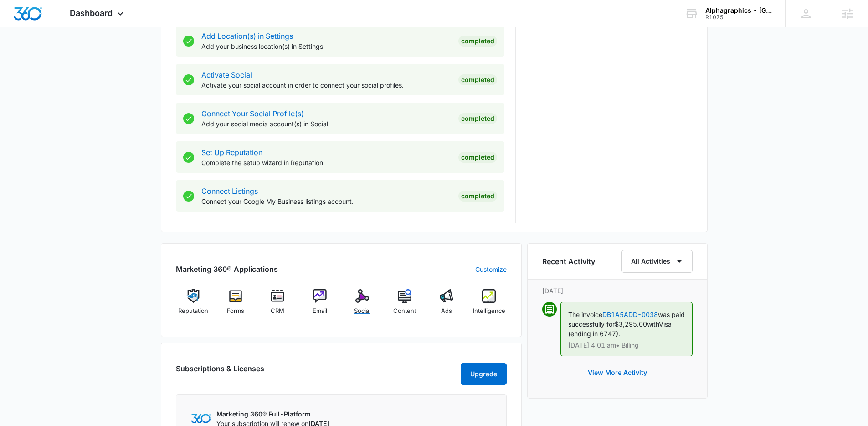 The width and height of the screenshot is (868, 426). Describe the element at coordinates (193, 305) in the screenshot. I see `a: Reputation` at that location.